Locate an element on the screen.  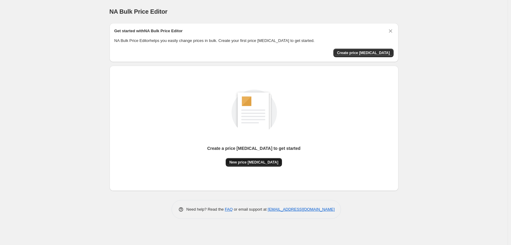
span: NA Bulk Price Editor is located at coordinates (138, 12).